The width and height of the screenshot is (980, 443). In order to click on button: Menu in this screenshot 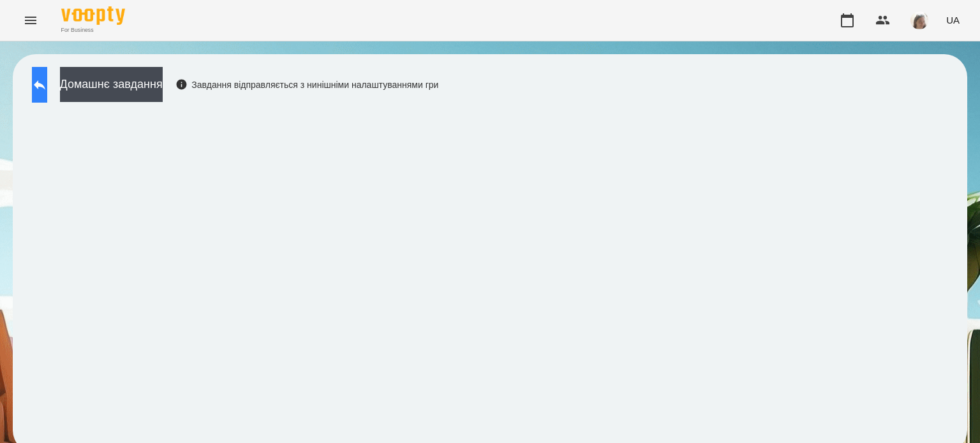, I will do `click(31, 21)`.